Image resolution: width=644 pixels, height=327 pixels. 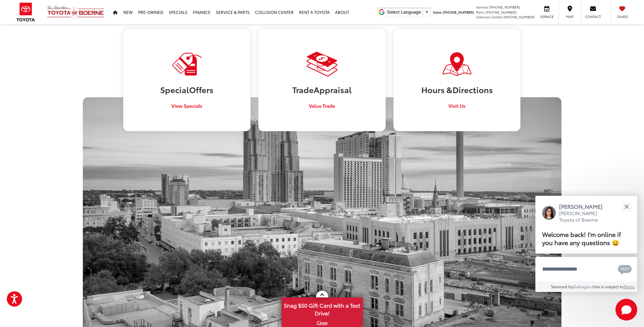 I want to click on button: Toggle Chat Window, so click(x=626, y=310).